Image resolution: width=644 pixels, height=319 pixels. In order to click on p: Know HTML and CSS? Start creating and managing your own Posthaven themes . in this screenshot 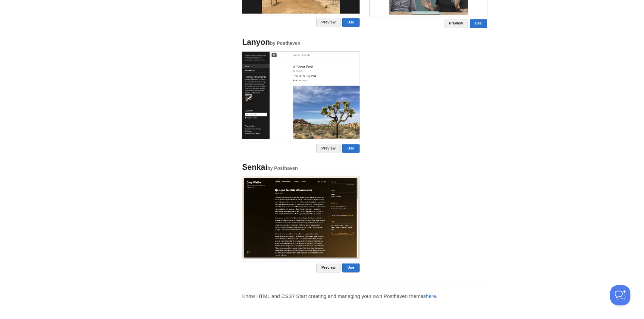, I will do `click(365, 295)`.